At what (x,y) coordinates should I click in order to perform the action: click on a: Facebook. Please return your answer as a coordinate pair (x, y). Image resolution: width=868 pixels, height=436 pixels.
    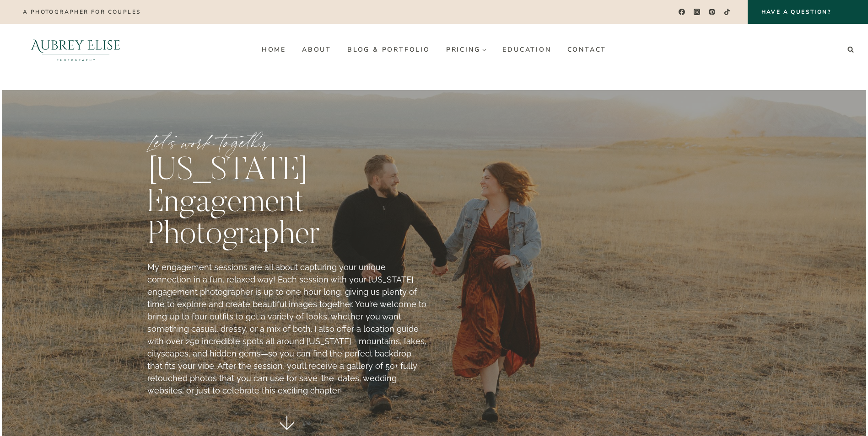
    Looking at the image, I should click on (681, 12).